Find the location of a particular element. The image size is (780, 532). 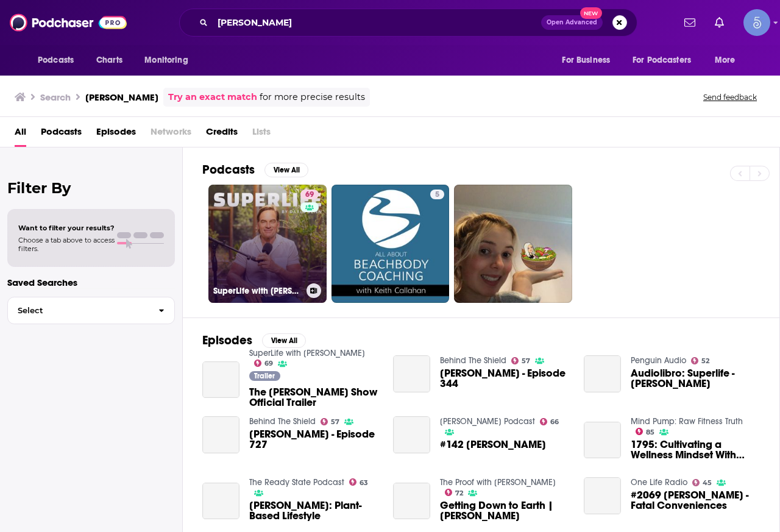

h2: Filter By is located at coordinates (91, 188).